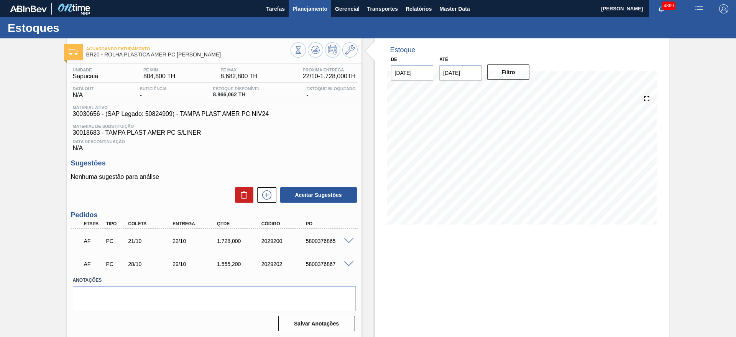  What do you see at coordinates (285, 264) in the screenshot?
I see `div: 2029202` at bounding box center [285, 264].